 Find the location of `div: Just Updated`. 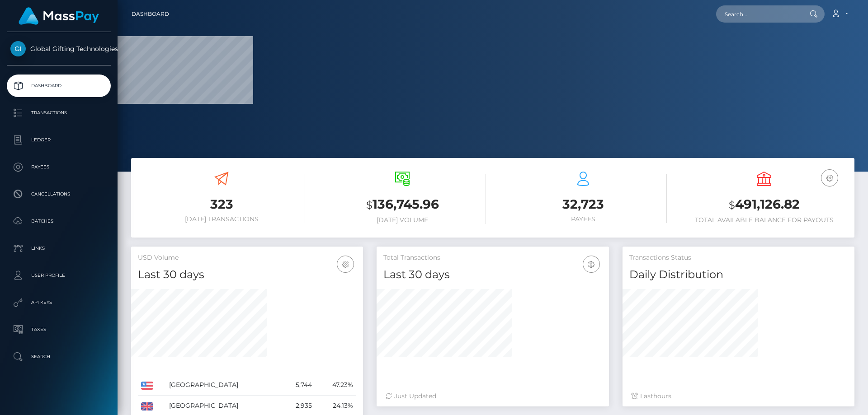

div: Just Updated is located at coordinates (492, 396).